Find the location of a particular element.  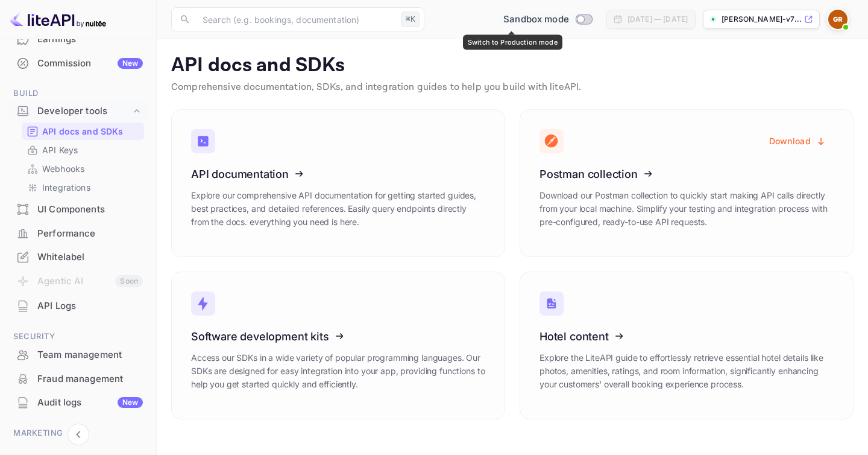

div: Audit logs is located at coordinates (90, 402).